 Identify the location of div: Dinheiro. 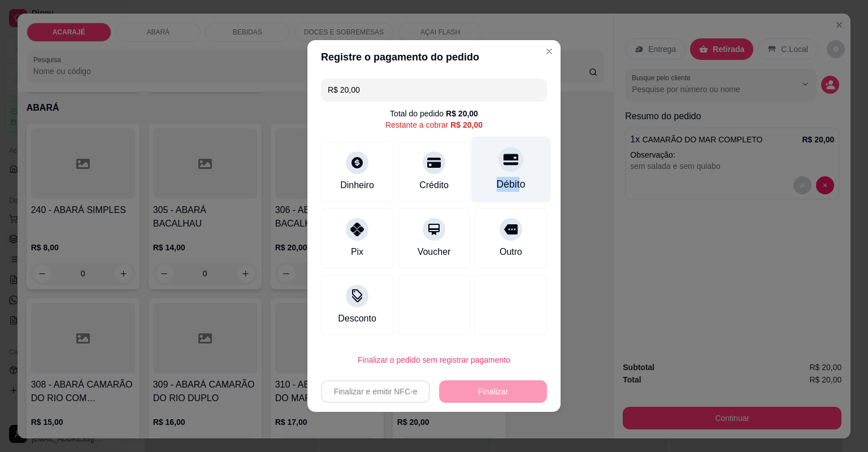
(357, 186).